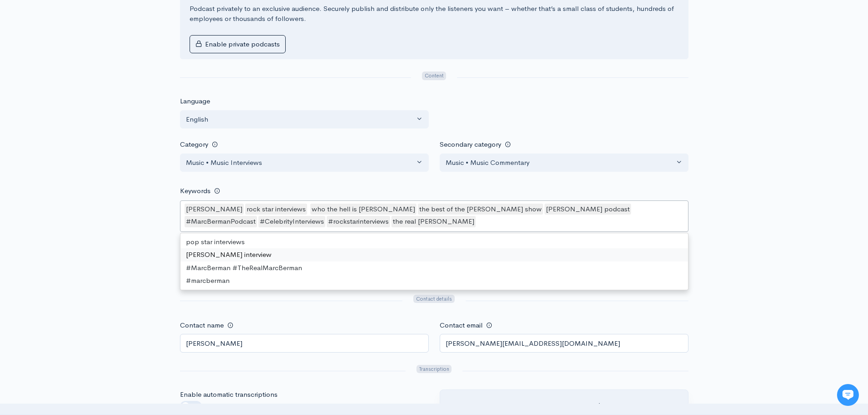  Describe the element at coordinates (276, 209) in the screenshot. I see `div: rock star interviews` at that location.